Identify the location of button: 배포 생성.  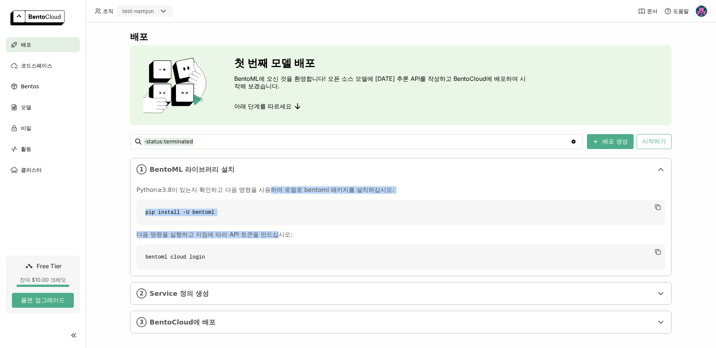
(610, 142).